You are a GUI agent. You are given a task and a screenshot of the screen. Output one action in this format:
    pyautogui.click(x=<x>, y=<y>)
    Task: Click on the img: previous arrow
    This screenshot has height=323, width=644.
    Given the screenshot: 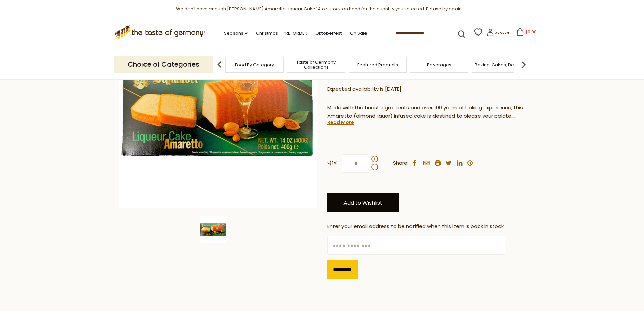 What is the action you would take?
    pyautogui.click(x=220, y=65)
    